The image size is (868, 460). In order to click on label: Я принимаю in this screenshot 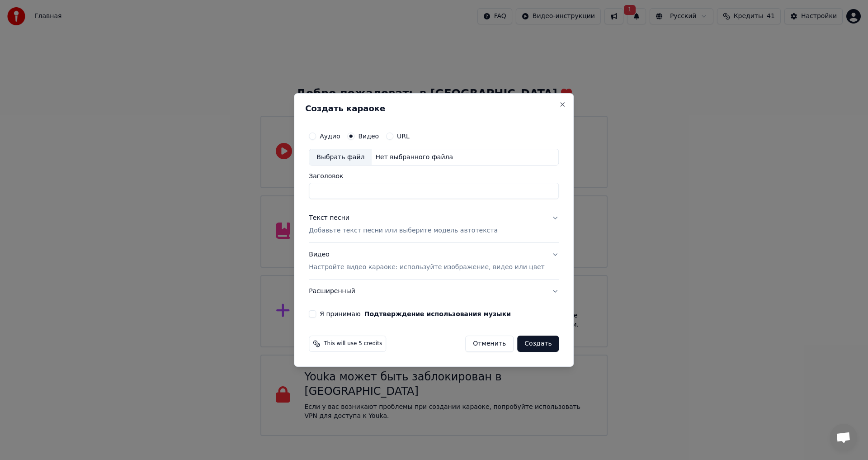, I will do `click(415, 314)`.